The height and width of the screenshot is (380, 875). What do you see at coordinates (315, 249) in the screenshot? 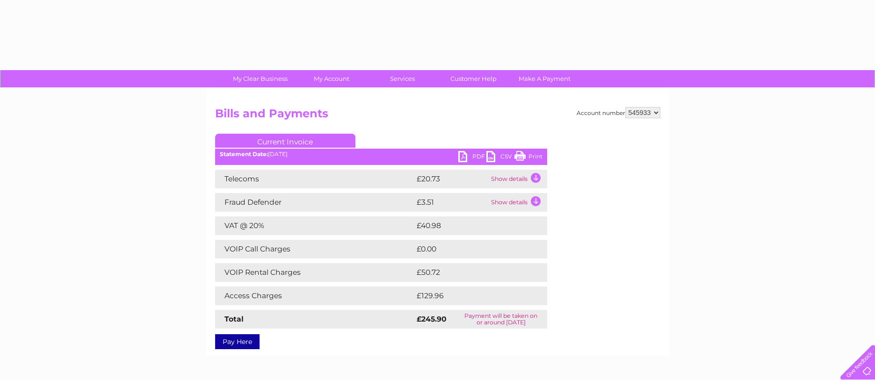
I see `td: VOIP Call Charges` at bounding box center [315, 249].